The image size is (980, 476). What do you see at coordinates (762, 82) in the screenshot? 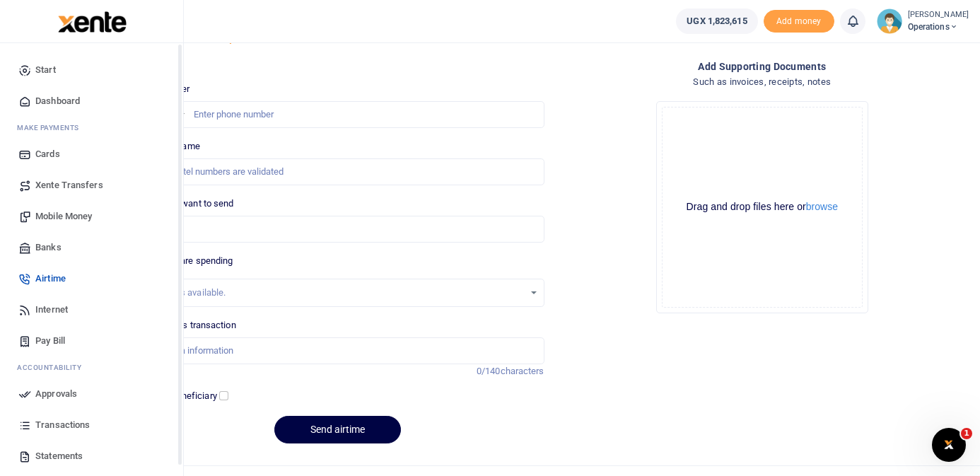
I see `h4: Such as invoices, receipts, notes` at bounding box center [762, 82].